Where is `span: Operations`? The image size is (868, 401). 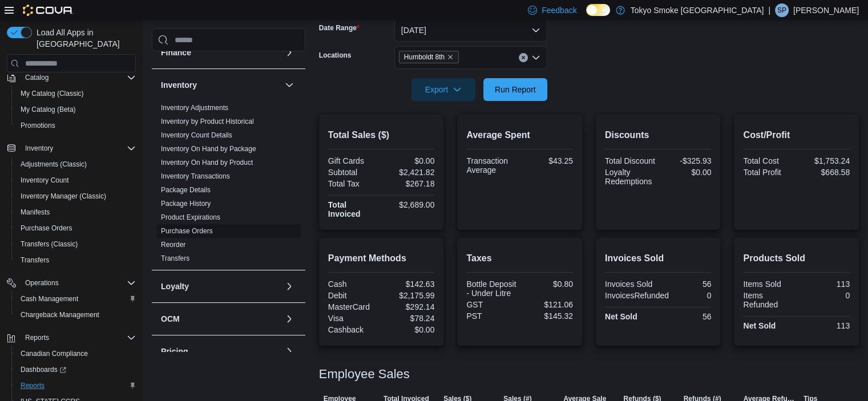 span: Operations is located at coordinates (78, 283).